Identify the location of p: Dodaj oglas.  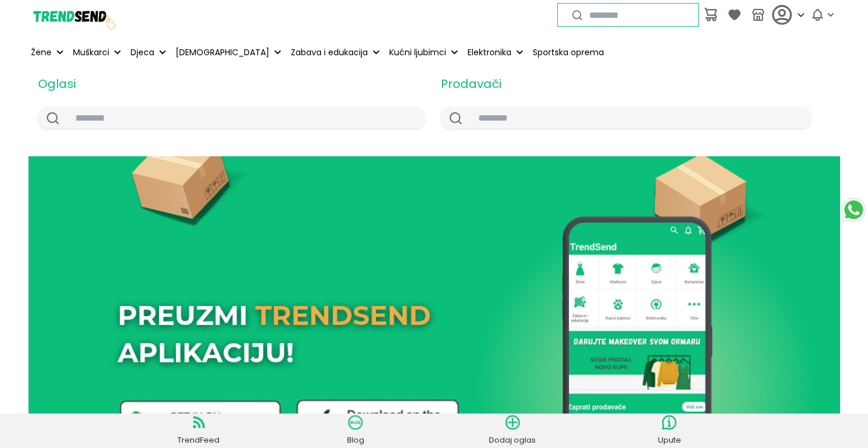
(512, 440).